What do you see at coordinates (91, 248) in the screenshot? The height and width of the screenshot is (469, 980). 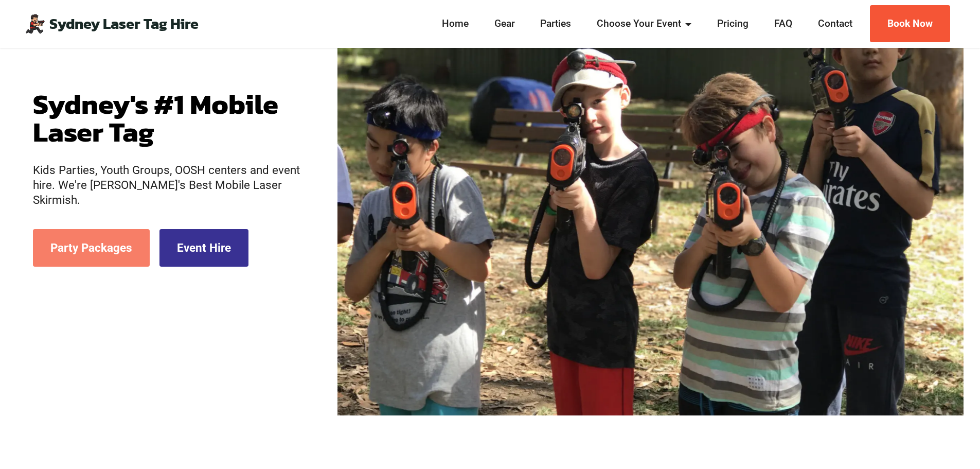 I see `a: Party Packages` at bounding box center [91, 248].